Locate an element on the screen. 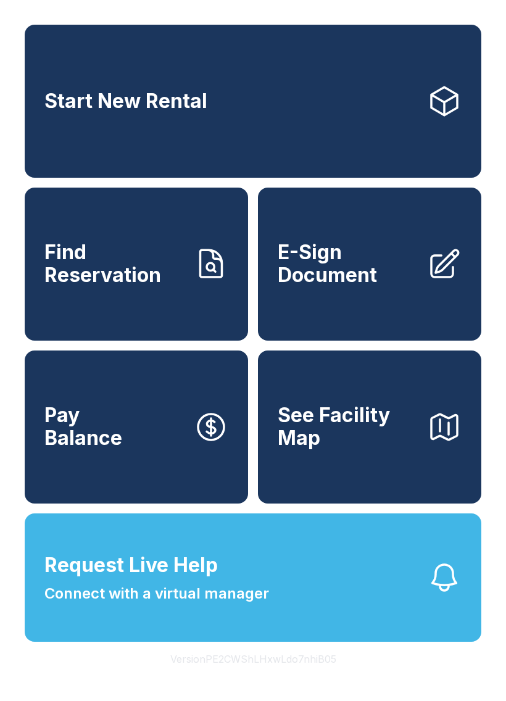  a: PayBalance is located at coordinates (136, 427).